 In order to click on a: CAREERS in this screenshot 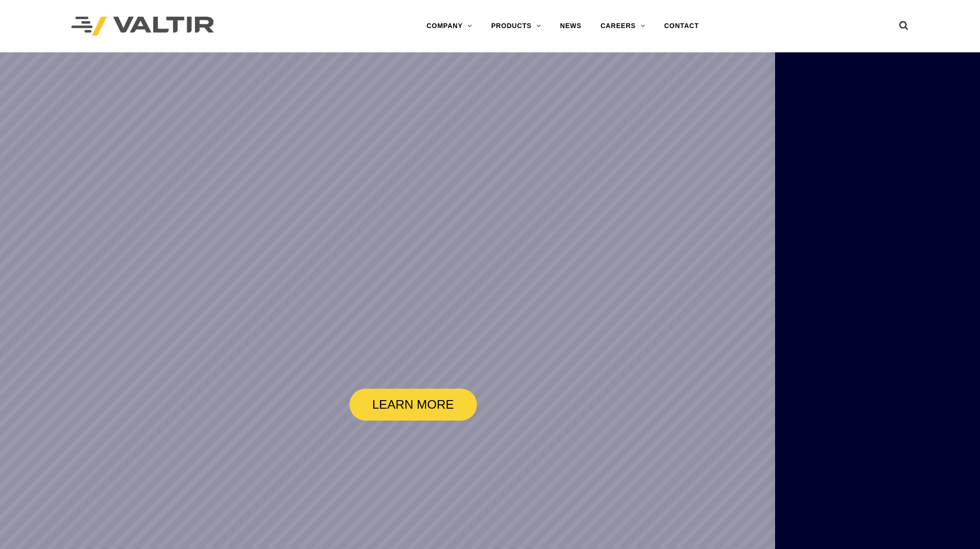, I will do `click(623, 26)`.